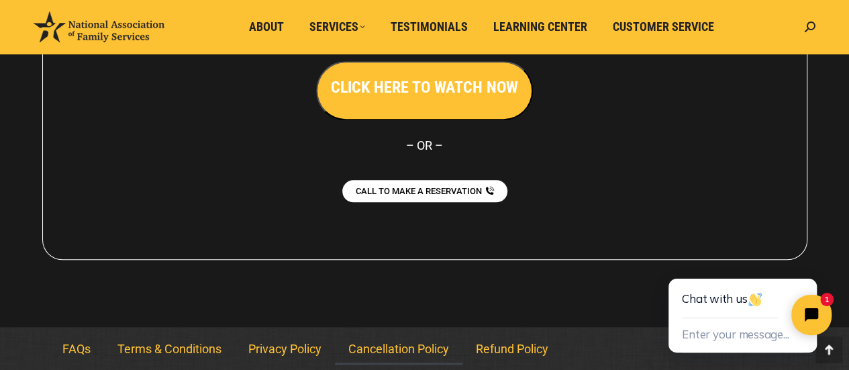  What do you see at coordinates (77, 349) in the screenshot?
I see `a: FAQs` at bounding box center [77, 349].